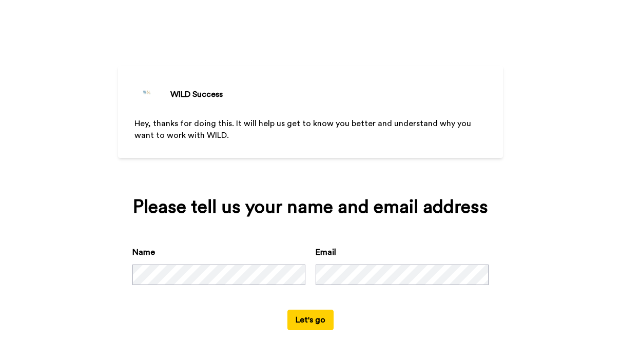 This screenshot has width=621, height=364. Describe the element at coordinates (310, 320) in the screenshot. I see `button: Let's go` at that location.